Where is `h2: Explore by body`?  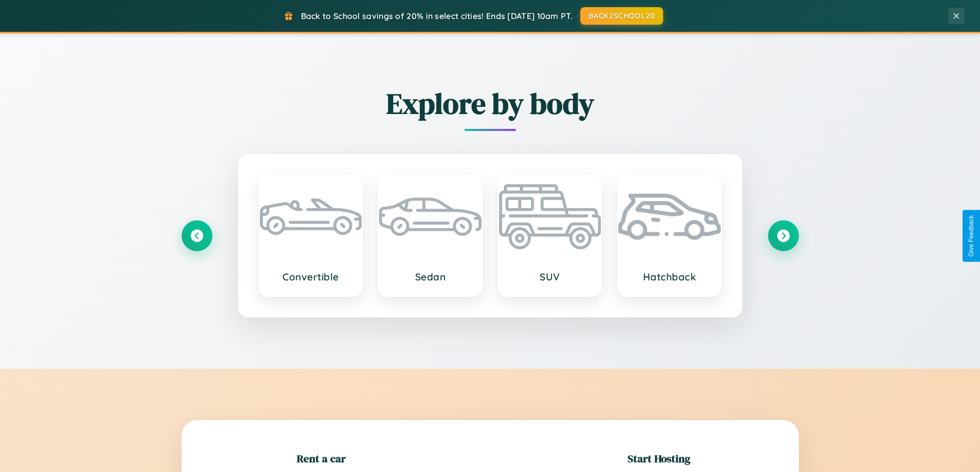
h2: Explore by body is located at coordinates (490, 103).